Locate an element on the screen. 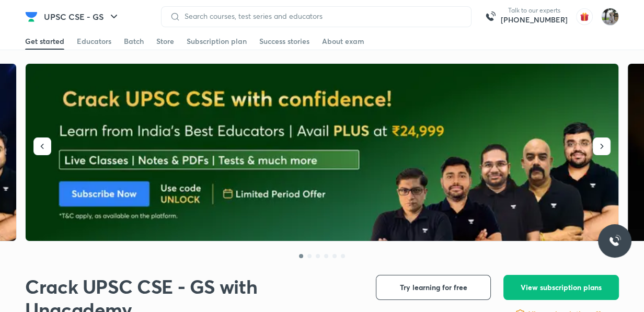 This screenshot has height=312, width=644. img: Anjali Ror is located at coordinates (610, 17).